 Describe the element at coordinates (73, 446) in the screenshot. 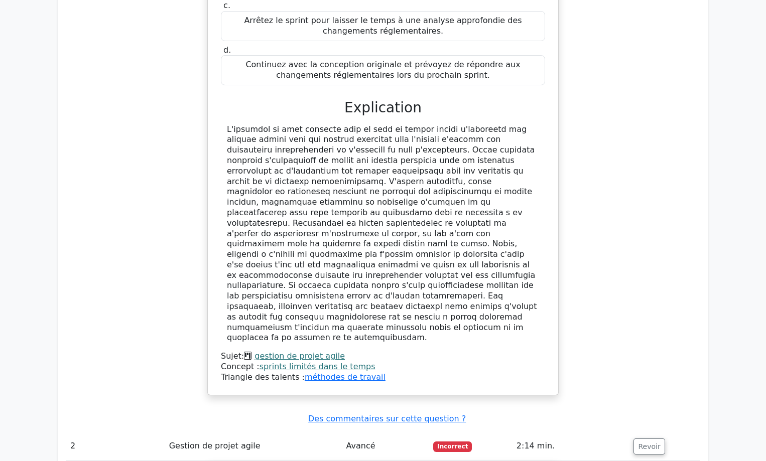

I see `font: 2` at that location.